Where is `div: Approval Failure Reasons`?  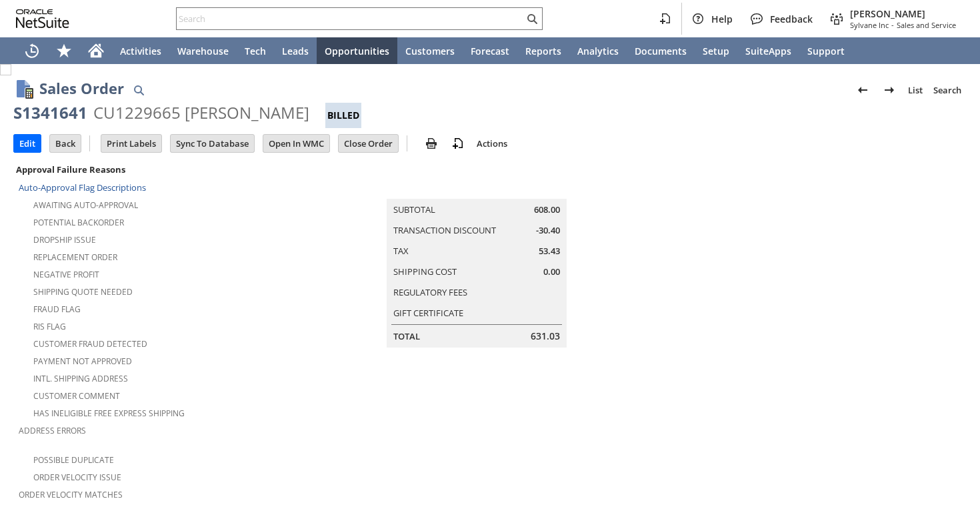
div: Approval Failure Reasons is located at coordinates (165, 170).